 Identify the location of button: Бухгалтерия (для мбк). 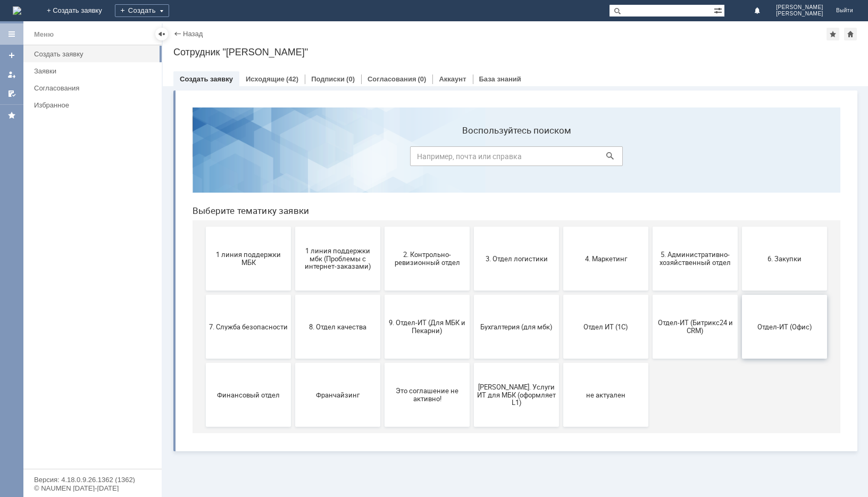
(333, 227).